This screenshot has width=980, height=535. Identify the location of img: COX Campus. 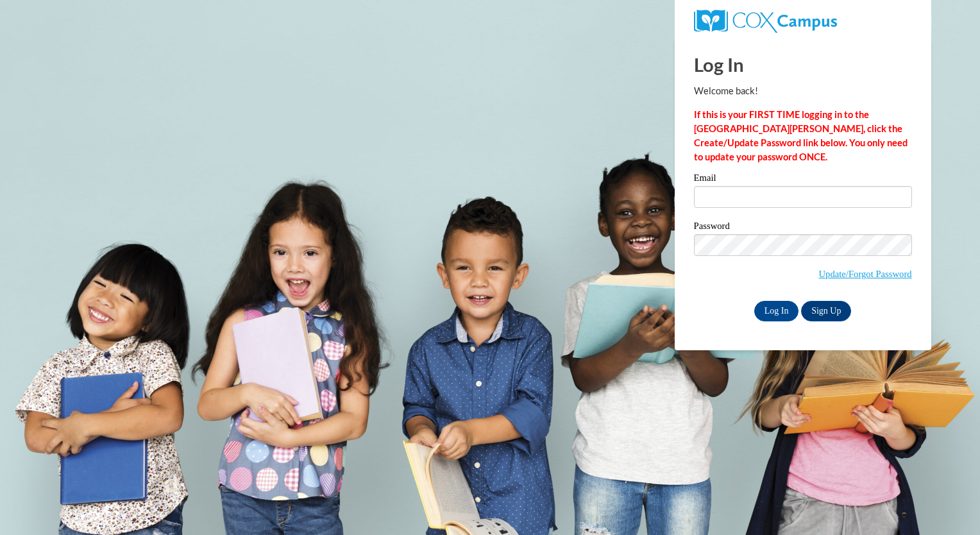
(765, 21).